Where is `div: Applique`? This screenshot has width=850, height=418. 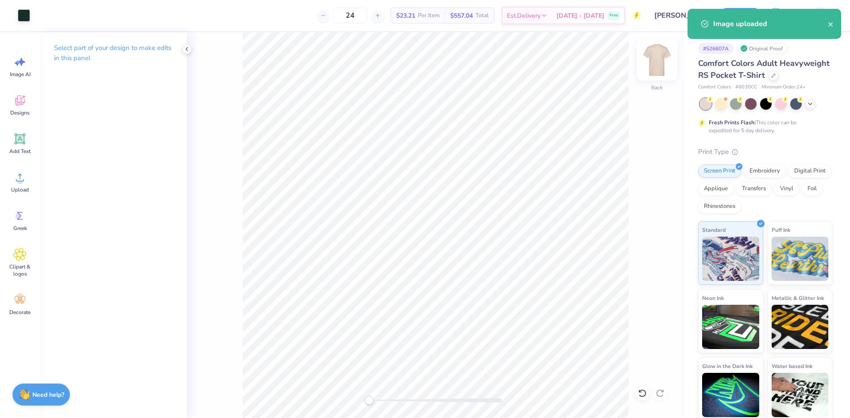
div: Applique is located at coordinates (716, 189).